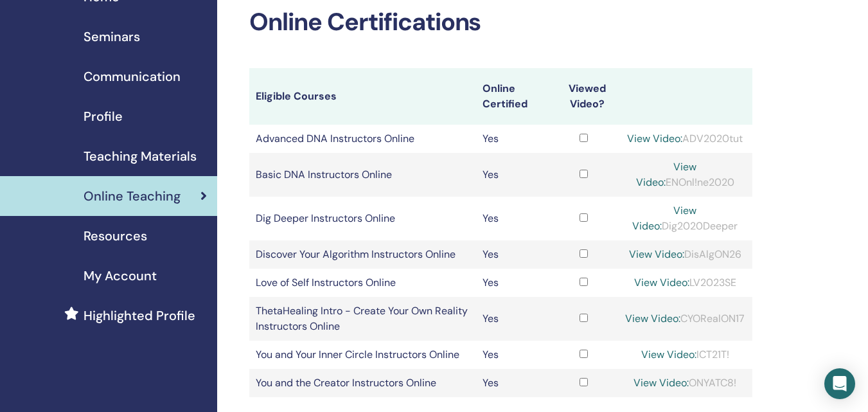  I want to click on div: LV2023SE, so click(685, 283).